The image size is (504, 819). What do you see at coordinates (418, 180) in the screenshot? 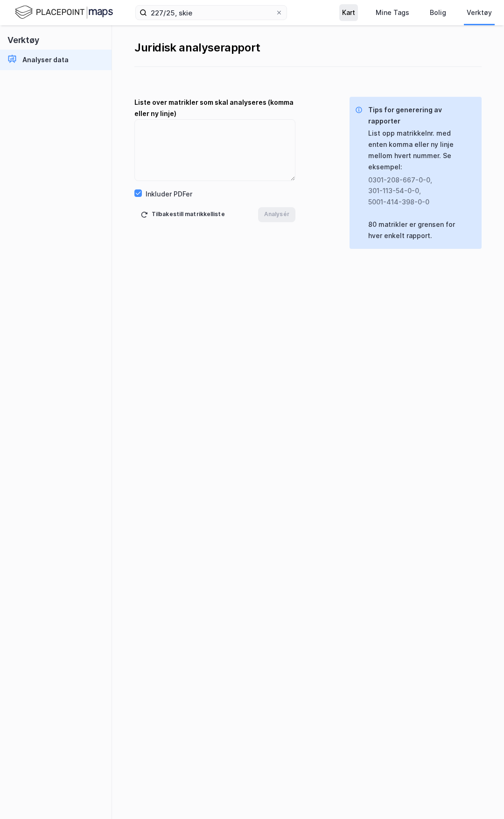
I see `div: 0301-208-667-0-0 ,` at bounding box center [418, 180].